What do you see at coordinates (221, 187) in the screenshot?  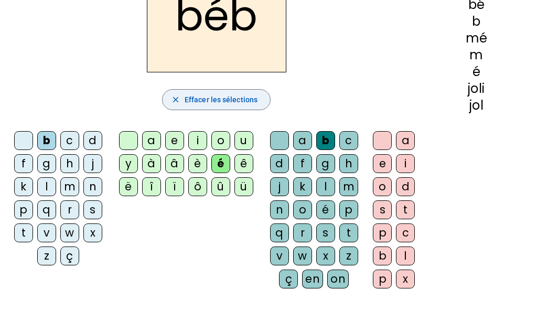 I see `div: û` at bounding box center [221, 187].